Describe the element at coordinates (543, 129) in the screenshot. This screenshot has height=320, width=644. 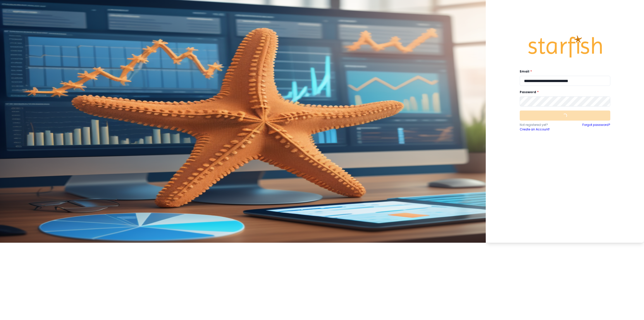
I see `a: Create an Account!` at that location.